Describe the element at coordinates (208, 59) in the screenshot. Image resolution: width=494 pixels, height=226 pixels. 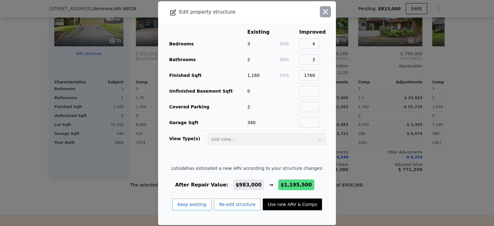
I see `td: Bathrooms` at that location.